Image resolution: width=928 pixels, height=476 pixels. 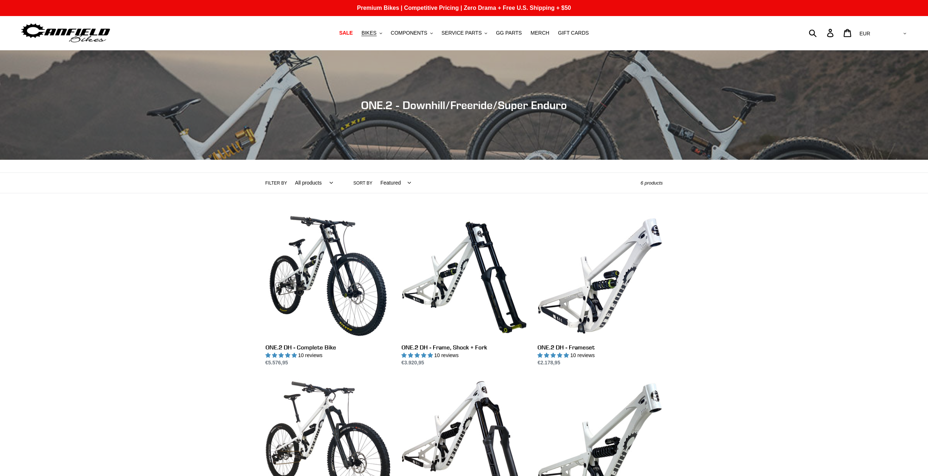 What do you see at coordinates (462, 33) in the screenshot?
I see `span: SERVICE PARTS` at bounding box center [462, 33].